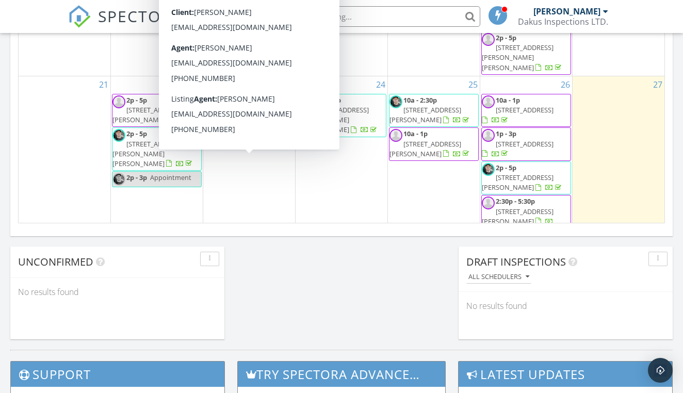 The image size is (683, 393). I want to click on span: Draft Inspections, so click(516, 262).